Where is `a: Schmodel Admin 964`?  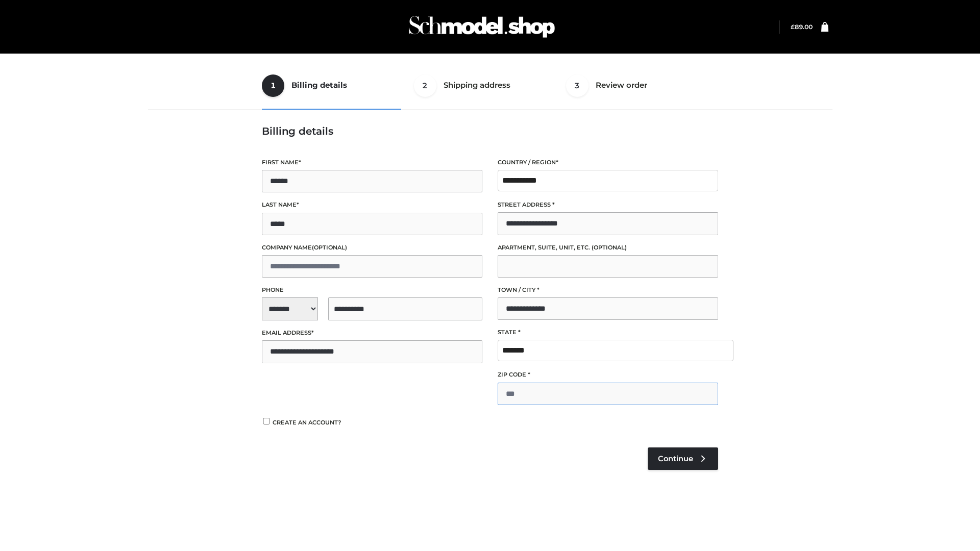
a: Schmodel Admin 964 is located at coordinates (481, 27).